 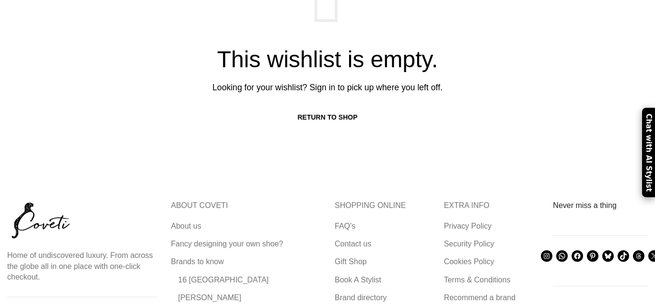 What do you see at coordinates (478, 280) in the screenshot?
I see `a: Terms & Conditions` at bounding box center [478, 280].